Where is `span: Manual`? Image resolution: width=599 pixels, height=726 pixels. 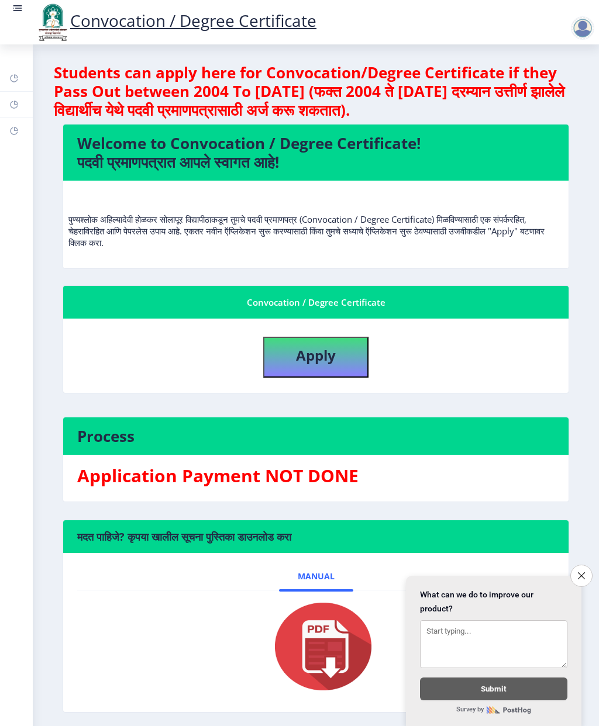 span: Manual is located at coordinates (316, 576).